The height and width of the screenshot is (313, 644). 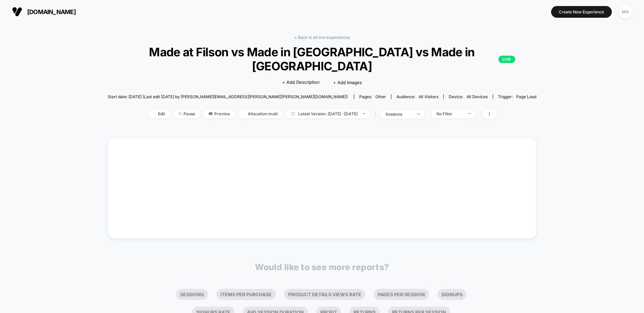 What do you see at coordinates (625, 12) in the screenshot?
I see `button: MA` at bounding box center [625, 12].